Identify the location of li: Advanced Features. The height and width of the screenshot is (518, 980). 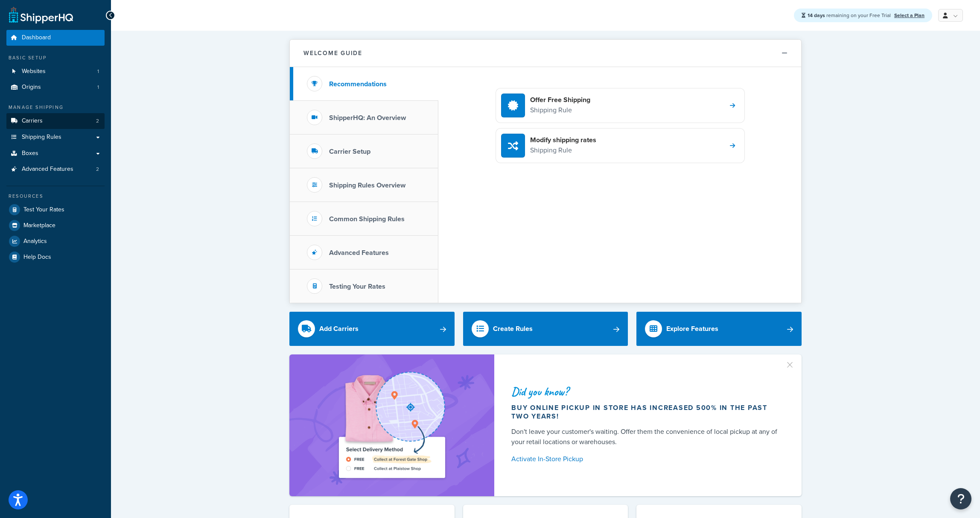
(56, 169).